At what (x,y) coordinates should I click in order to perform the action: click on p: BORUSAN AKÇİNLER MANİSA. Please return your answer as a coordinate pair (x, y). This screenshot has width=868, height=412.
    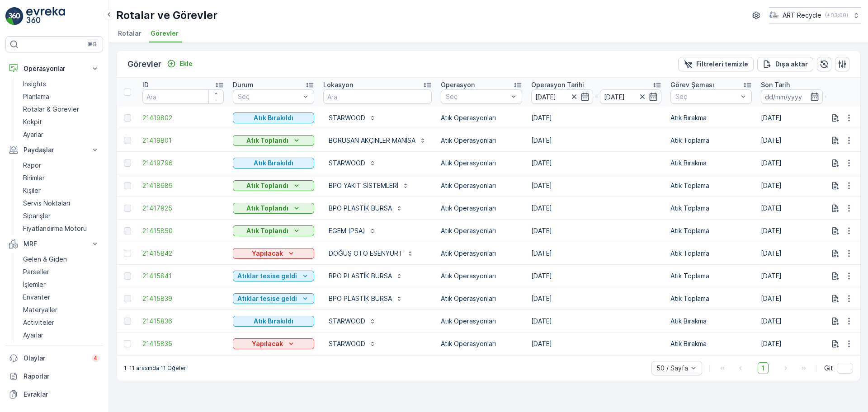
    Looking at the image, I should click on (372, 140).